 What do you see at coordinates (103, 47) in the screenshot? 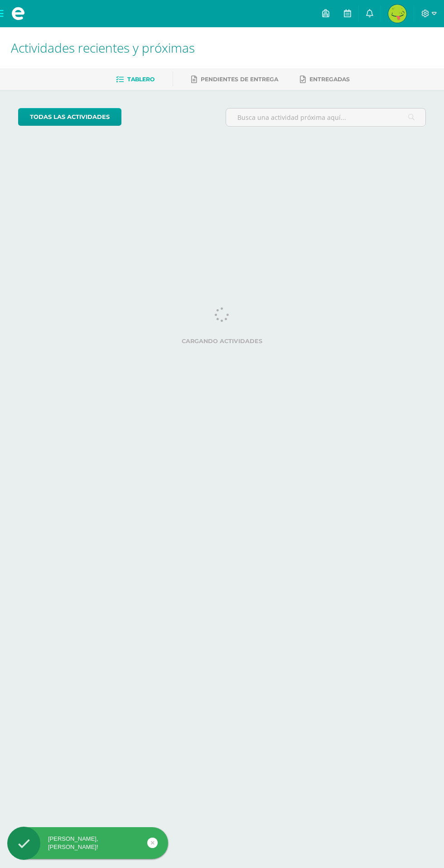
I see `span: Actividades recientes y próximas` at bounding box center [103, 47].